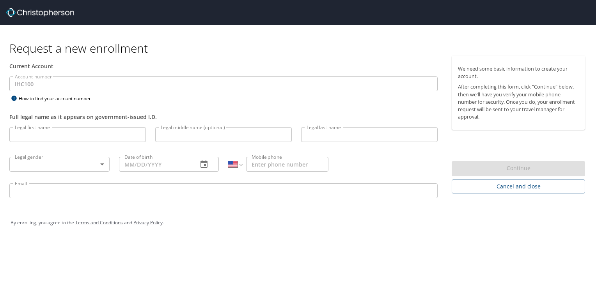  Describe the element at coordinates (518, 102) in the screenshot. I see `p: After completing this form, click "Continue" below, then we'll have you verify your mobile phone ...` at that location.